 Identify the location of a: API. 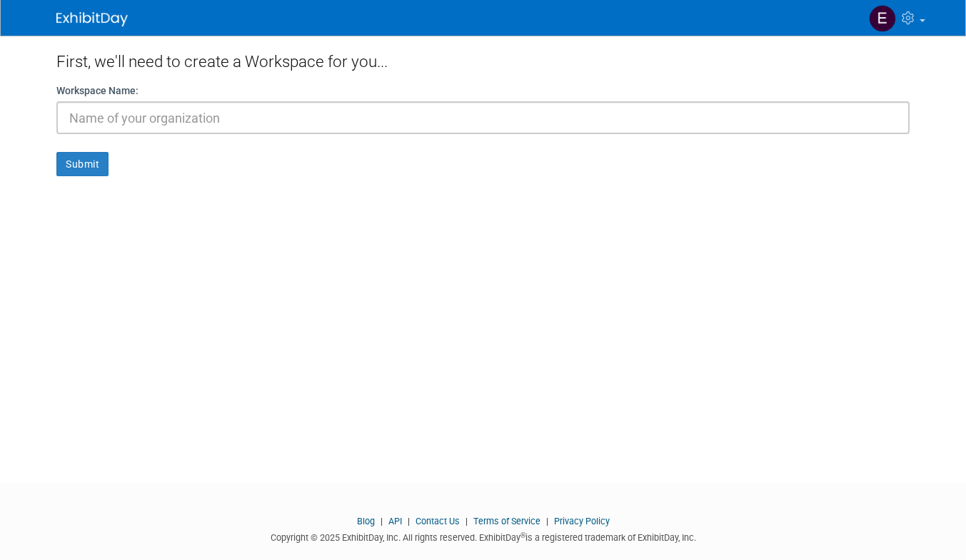
(395, 521).